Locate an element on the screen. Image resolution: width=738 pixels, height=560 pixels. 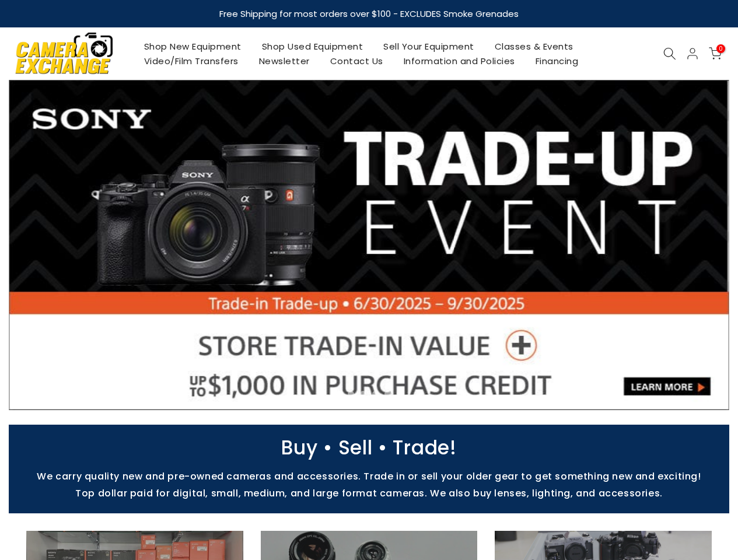
a: Financing is located at coordinates (557, 61).